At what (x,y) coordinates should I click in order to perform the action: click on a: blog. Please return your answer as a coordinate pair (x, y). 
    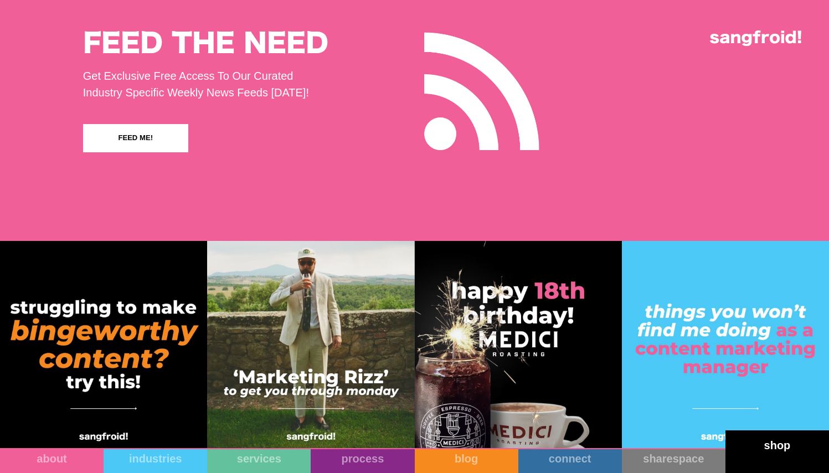
    Looking at the image, I should click on (467, 461).